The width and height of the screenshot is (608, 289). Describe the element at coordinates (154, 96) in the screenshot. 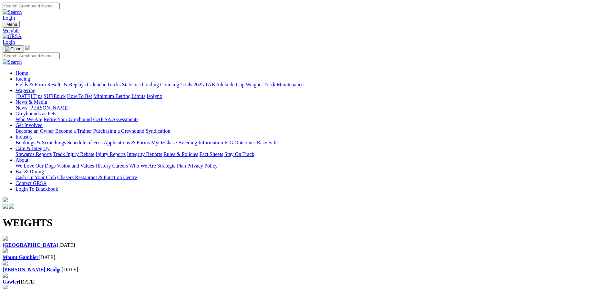

I see `a: Isolynx` at that location.